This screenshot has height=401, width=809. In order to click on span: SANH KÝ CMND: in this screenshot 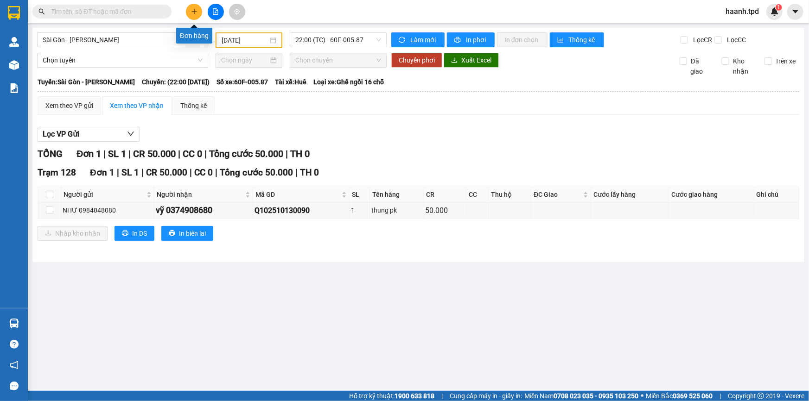, I will do `click(68, 64)`.